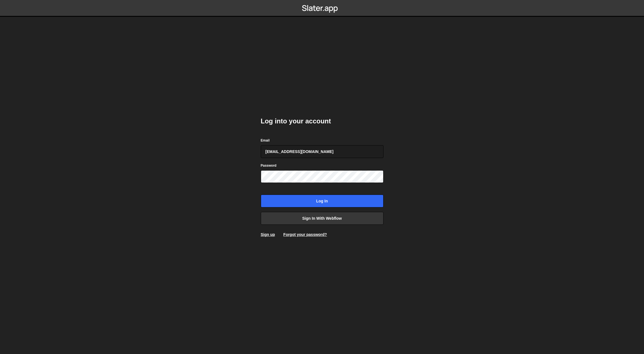 This screenshot has height=354, width=644. I want to click on input: Log in, so click(322, 201).